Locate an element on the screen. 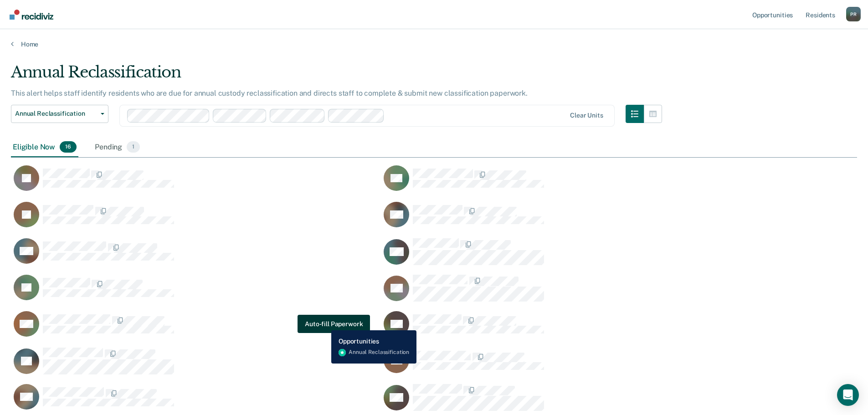 This screenshot has height=415, width=868. a: Home is located at coordinates (434, 45).